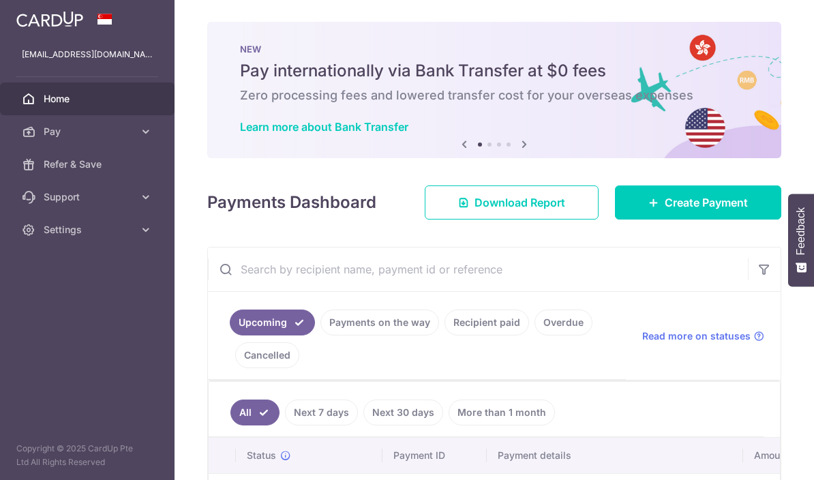 This screenshot has width=814, height=480. I want to click on th: Payment details, so click(615, 455).